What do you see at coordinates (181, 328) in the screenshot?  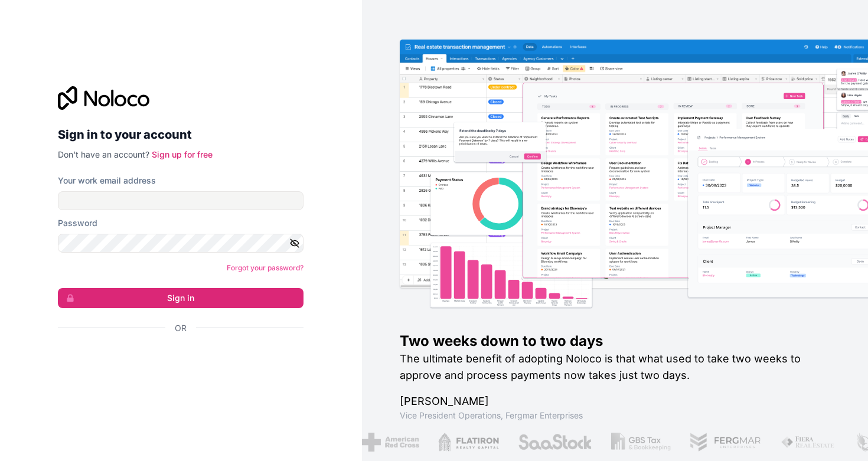 I see `span: Or` at bounding box center [181, 328].